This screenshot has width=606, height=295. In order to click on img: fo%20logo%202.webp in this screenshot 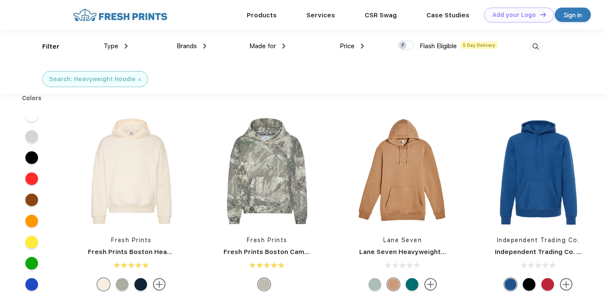, I will do `click(120, 15)`.